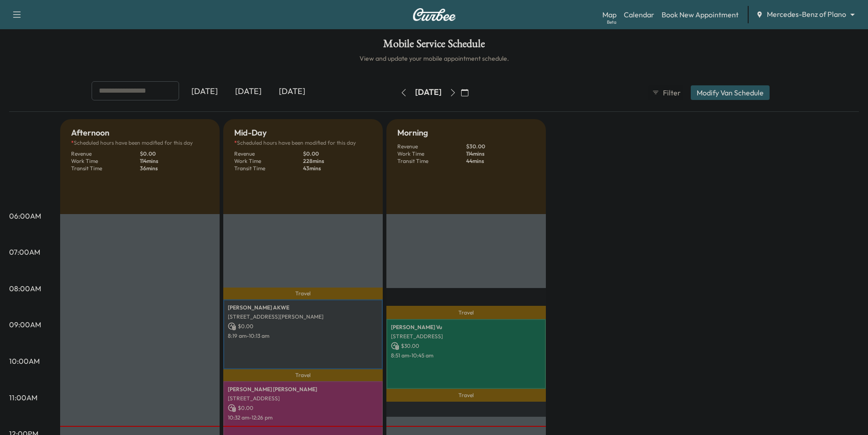 This screenshot has height=435, width=868. Describe the element at coordinates (467, 356) in the screenshot. I see `p: 8:51 am - 10:45 am` at that location.